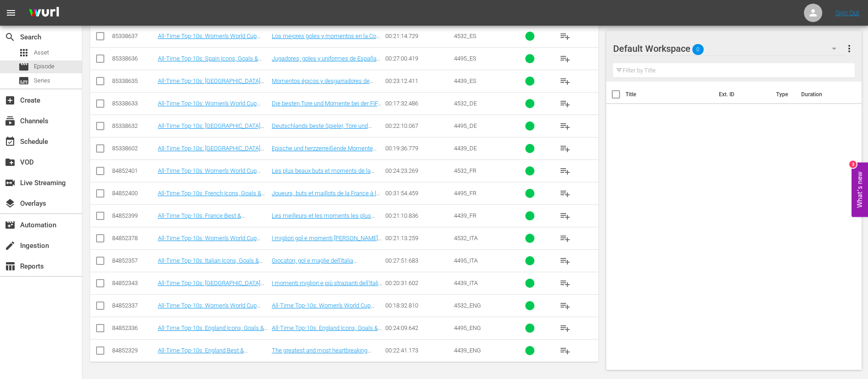 The height and width of the screenshot is (379, 868). I want to click on div: 00:17:32.486, so click(418, 103).